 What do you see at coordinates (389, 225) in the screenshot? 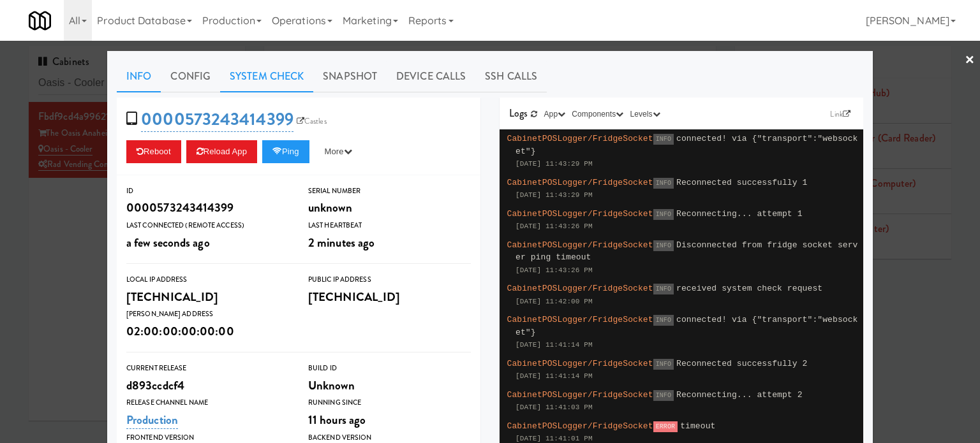
I see `div: Last Heartbeat` at bounding box center [389, 225].